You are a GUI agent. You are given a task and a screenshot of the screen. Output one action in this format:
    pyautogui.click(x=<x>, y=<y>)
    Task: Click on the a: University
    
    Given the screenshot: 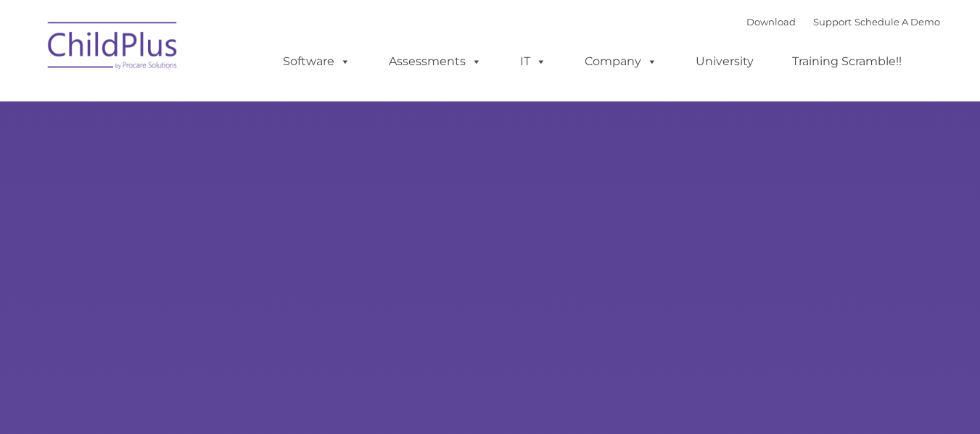 What is the action you would take?
    pyautogui.click(x=724, y=61)
    